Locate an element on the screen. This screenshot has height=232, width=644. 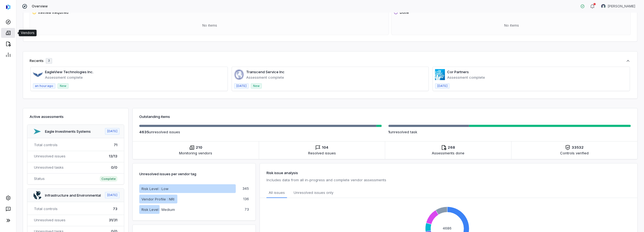
div: Recents is located at coordinates (41, 61).